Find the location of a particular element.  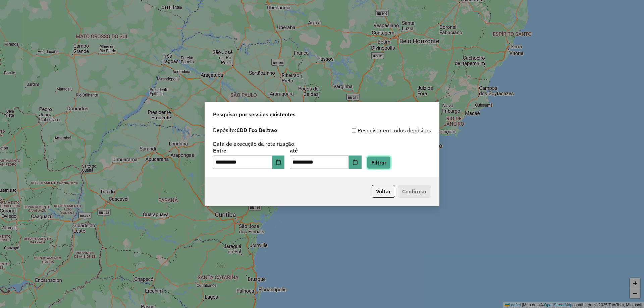

strong: CDD Fco Beltrao is located at coordinates (256, 131).